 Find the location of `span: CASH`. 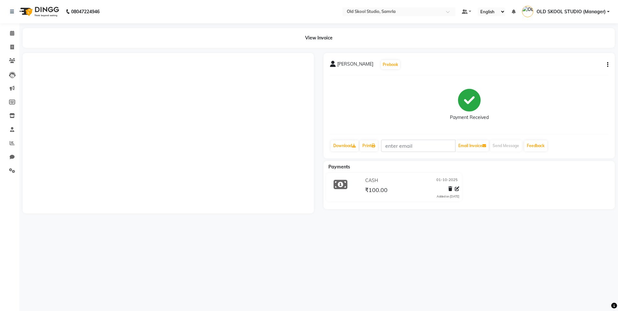

span: CASH is located at coordinates (372, 180).